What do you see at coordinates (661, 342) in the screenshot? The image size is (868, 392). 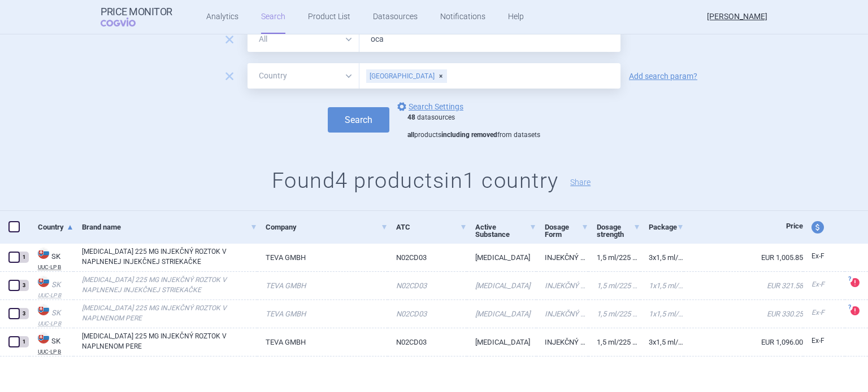 I see `a: 3x1,5 ml/225 mg (pero inj.napl.)` at bounding box center [661, 342].